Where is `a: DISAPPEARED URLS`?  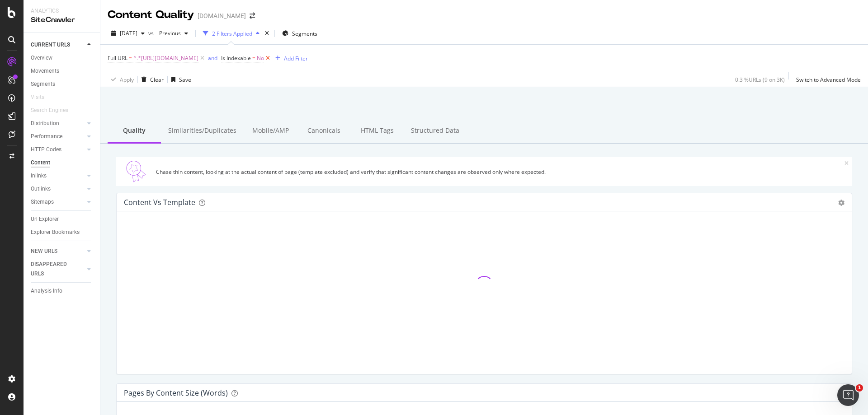 a: DISAPPEARED URLS is located at coordinates (57, 269).